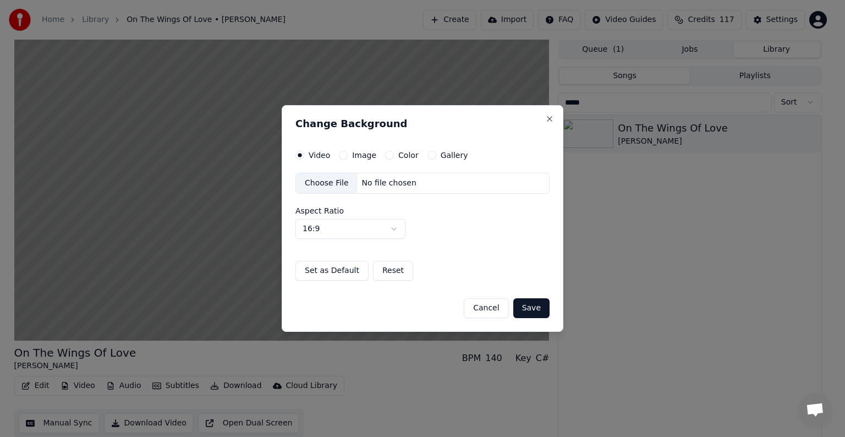  What do you see at coordinates (389, 183) in the screenshot?
I see `div: No file chosen` at bounding box center [389, 183].